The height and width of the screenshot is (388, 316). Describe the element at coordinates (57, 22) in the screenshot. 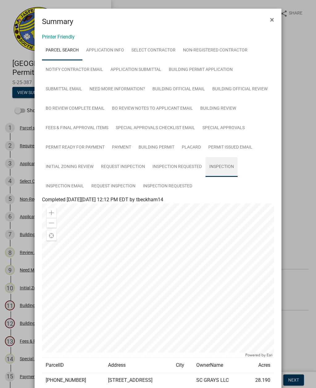

I see `h4: Summary` at that location.